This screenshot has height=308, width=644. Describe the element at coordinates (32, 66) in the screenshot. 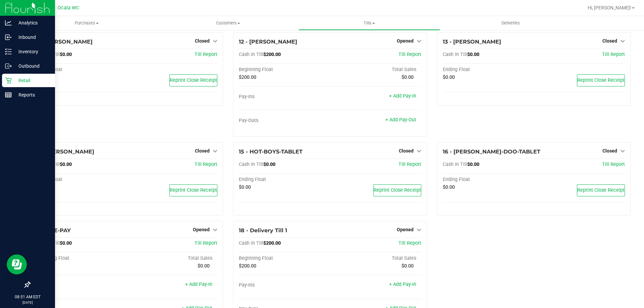

I see `p: Outbound` at that location.